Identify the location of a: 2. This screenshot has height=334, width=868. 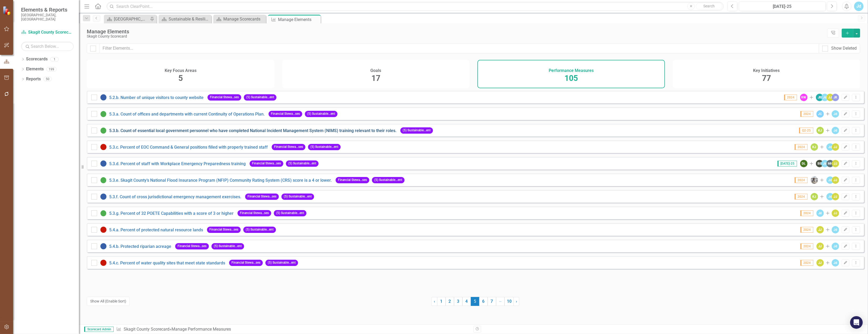
(450, 301).